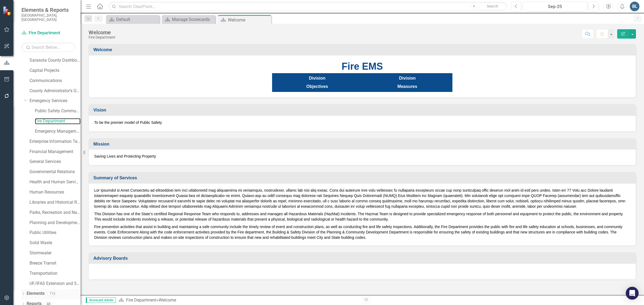 The image size is (644, 305). Describe the element at coordinates (55, 243) in the screenshot. I see `a: Solid Waste` at that location.